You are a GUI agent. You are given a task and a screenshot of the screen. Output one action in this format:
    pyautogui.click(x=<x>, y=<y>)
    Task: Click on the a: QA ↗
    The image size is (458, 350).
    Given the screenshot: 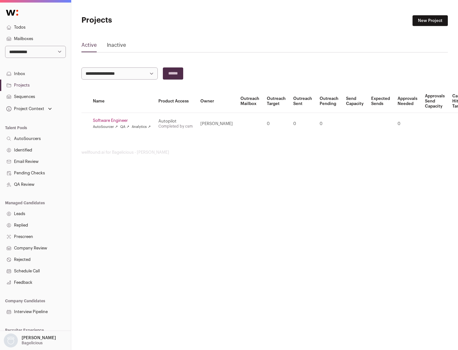 What is the action you would take?
    pyautogui.click(x=125, y=127)
    